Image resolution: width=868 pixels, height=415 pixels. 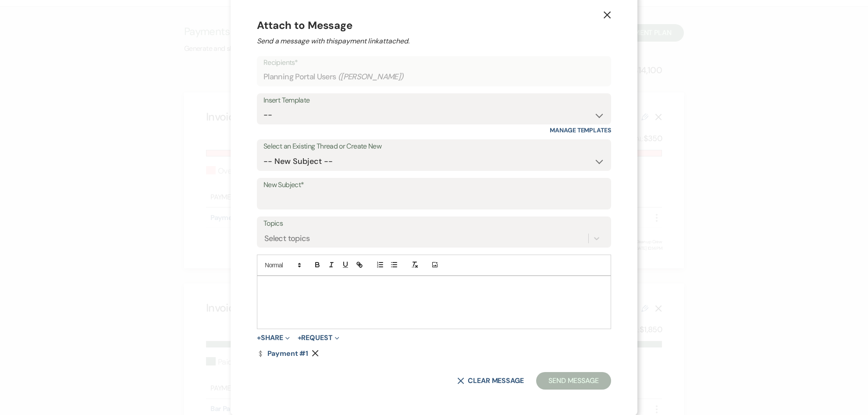 I want to click on button: Send Message, so click(x=573, y=381).